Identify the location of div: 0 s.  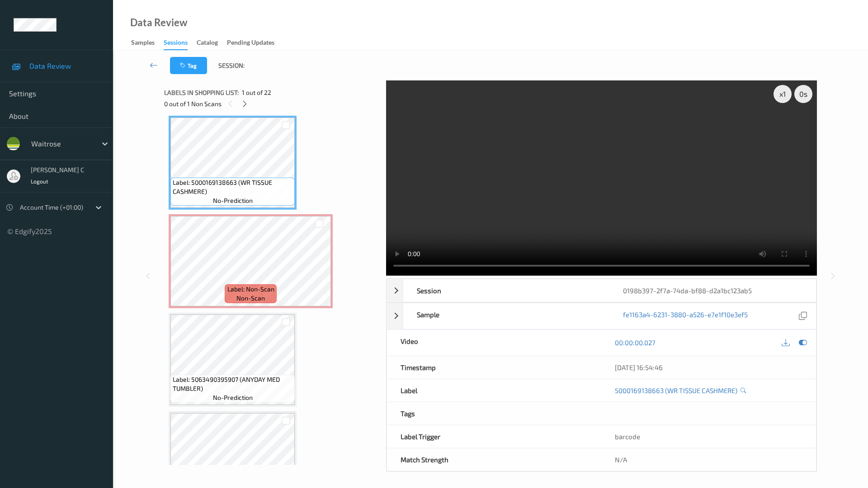
(803, 94).